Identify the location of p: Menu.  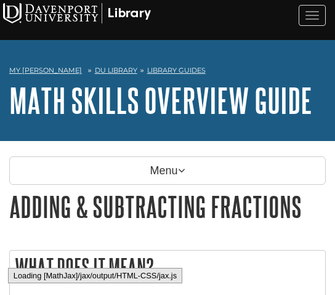
(168, 171).